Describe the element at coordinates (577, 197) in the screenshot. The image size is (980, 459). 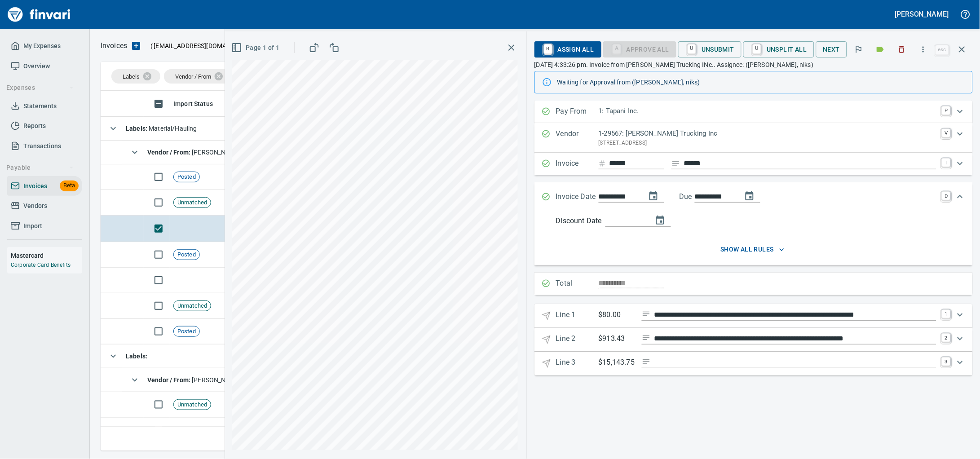
I see `p: Invoice Date` at that location.